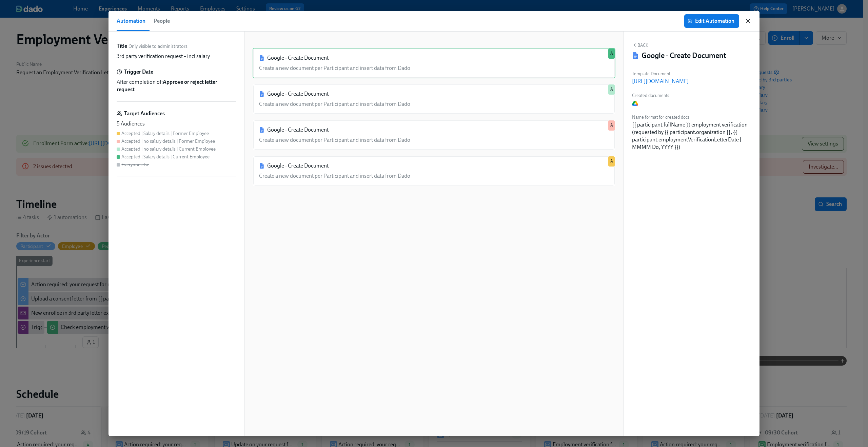 This screenshot has height=447, width=868. What do you see at coordinates (168, 149) in the screenshot?
I see `div: Accepted | no salary details | Current Employee` at bounding box center [168, 149].